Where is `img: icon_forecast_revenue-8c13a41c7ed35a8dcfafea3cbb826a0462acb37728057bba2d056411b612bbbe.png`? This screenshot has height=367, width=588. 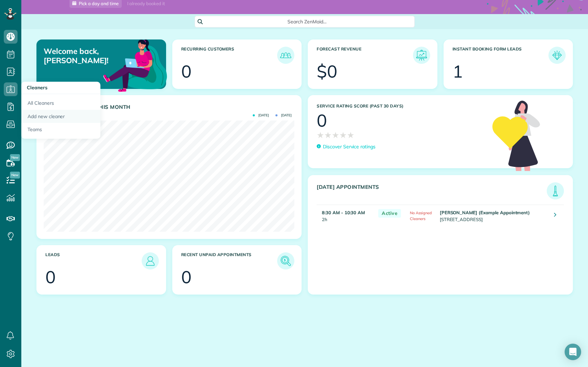 img: icon_forecast_revenue-8c13a41c7ed35a8dcfafea3cbb826a0462acb37728057bba2d056411b612bbbe.png is located at coordinates (422, 55).